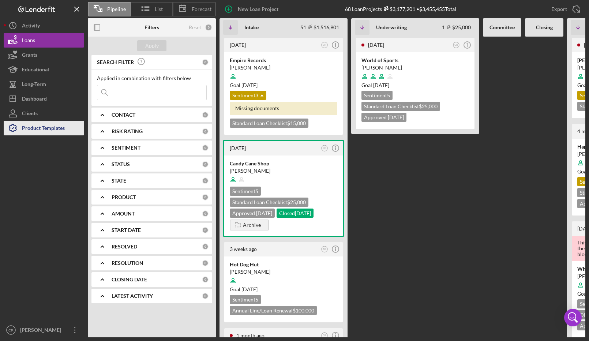  I want to click on b: RESOLVED, so click(124, 247).